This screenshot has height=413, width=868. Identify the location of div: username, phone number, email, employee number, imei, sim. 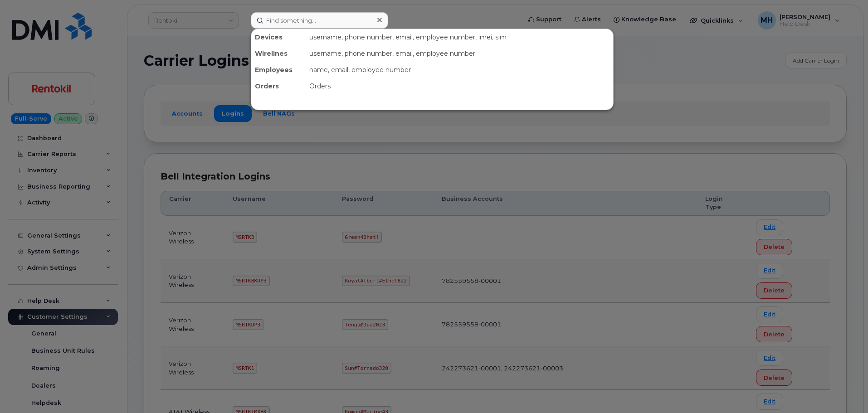
(459, 37).